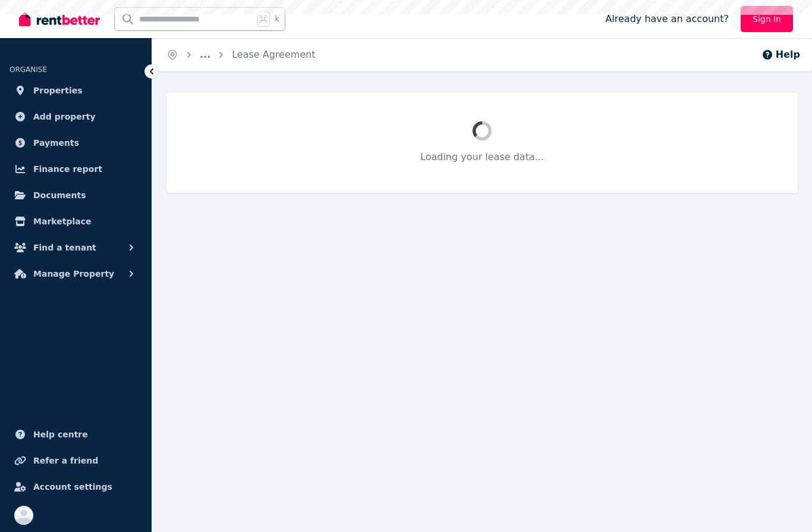 This screenshot has height=532, width=812. What do you see at coordinates (65, 247) in the screenshot?
I see `span: Find a tenant` at bounding box center [65, 247].